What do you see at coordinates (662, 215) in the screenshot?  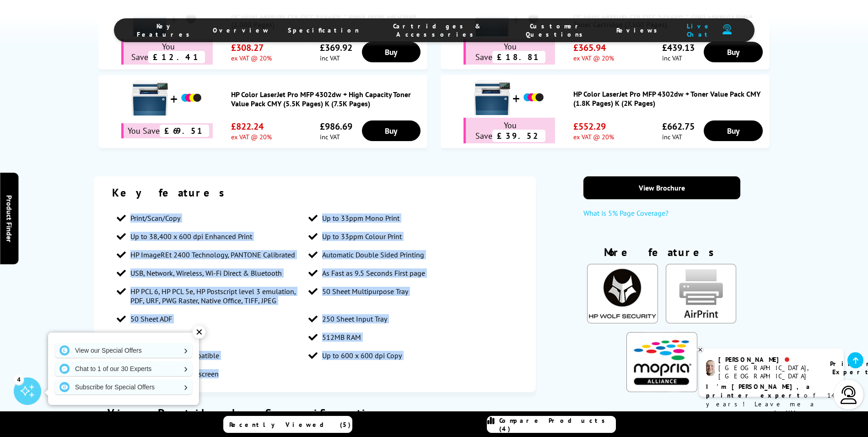 I see `a: What is 5% Page Coverage?` at bounding box center [662, 215].